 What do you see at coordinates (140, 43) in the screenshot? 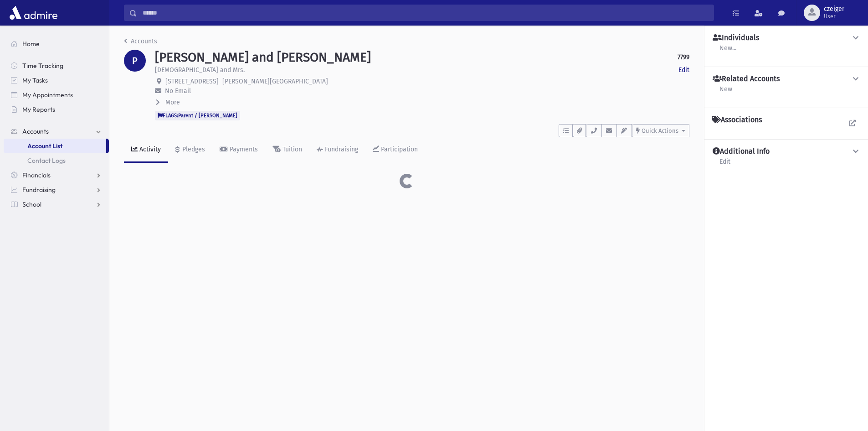
I see `nav: breadcrumb` at bounding box center [140, 43].